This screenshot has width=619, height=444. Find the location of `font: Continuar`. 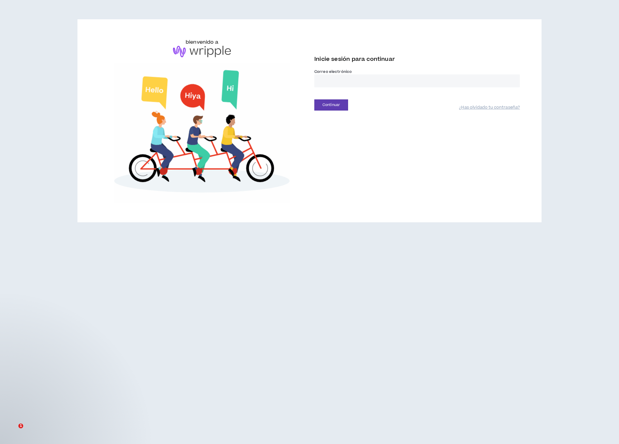

font: Continuar is located at coordinates (331, 105).